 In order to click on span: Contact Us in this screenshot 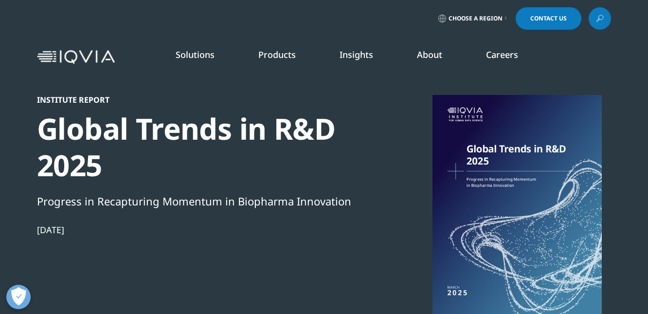, I will do `click(548, 18)`.